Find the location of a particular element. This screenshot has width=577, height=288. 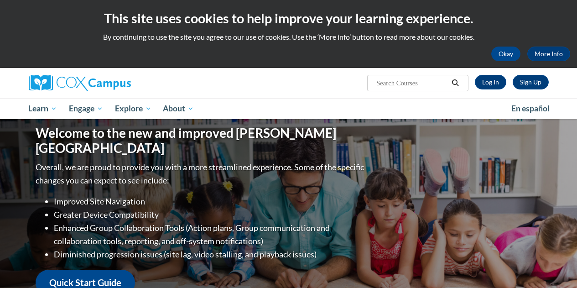

p: By continuing to use the site you agree to our use of cookies. Use the ‘More info’ button to read... is located at coordinates (288, 37).